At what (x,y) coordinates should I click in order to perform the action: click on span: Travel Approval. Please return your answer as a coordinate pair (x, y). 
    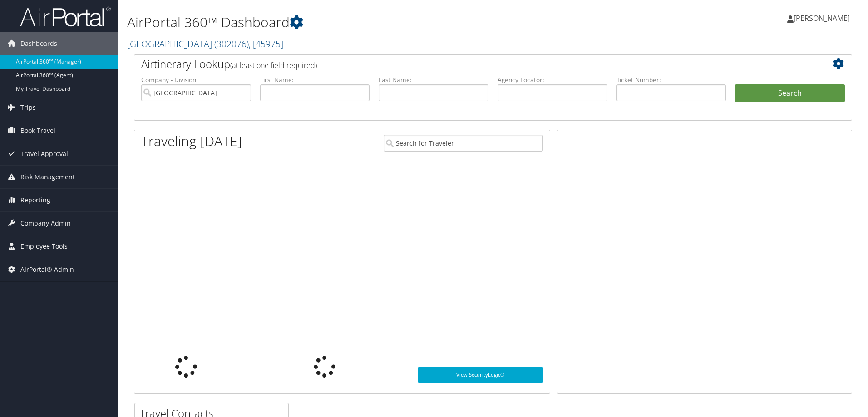
    Looking at the image, I should click on (44, 154).